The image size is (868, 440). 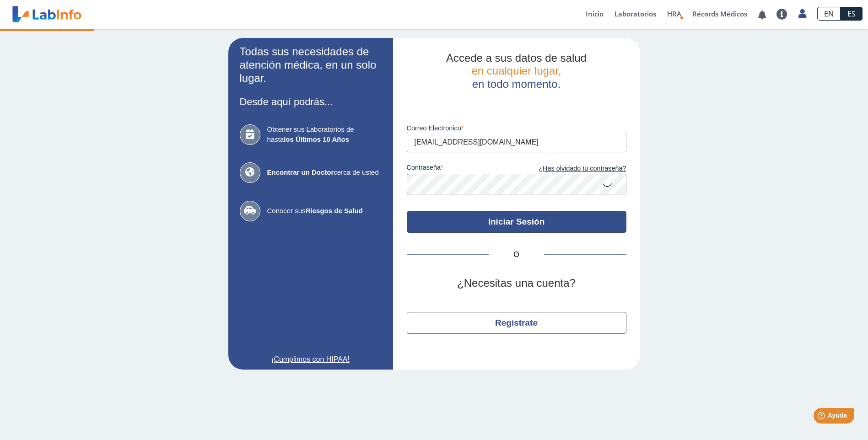 What do you see at coordinates (516, 128) in the screenshot?
I see `label: Correo Electronico` at bounding box center [516, 128].